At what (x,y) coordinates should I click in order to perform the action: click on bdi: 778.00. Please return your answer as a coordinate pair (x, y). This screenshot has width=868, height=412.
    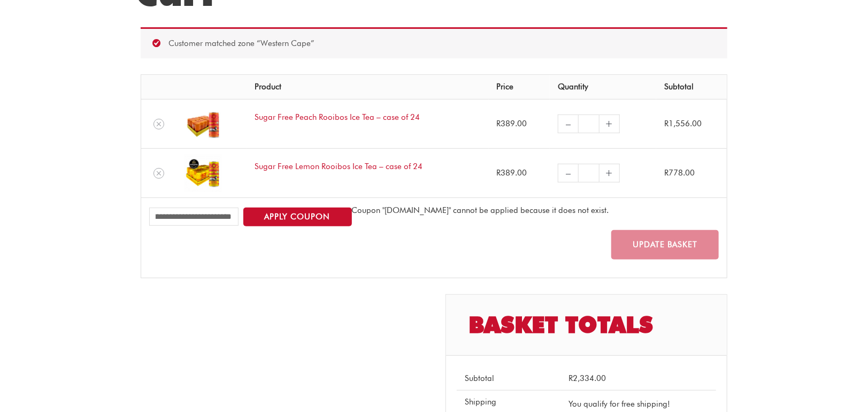
    Looking at the image, I should click on (679, 173).